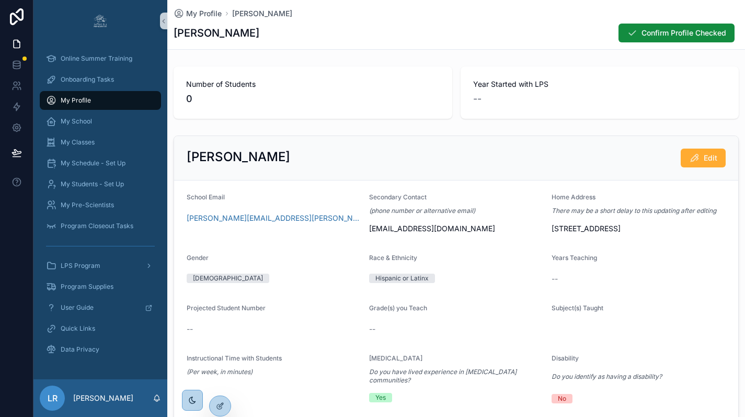 The height and width of the screenshot is (417, 745). Describe the element at coordinates (607, 376) in the screenshot. I see `em: Do you identify as having a disability?` at that location.